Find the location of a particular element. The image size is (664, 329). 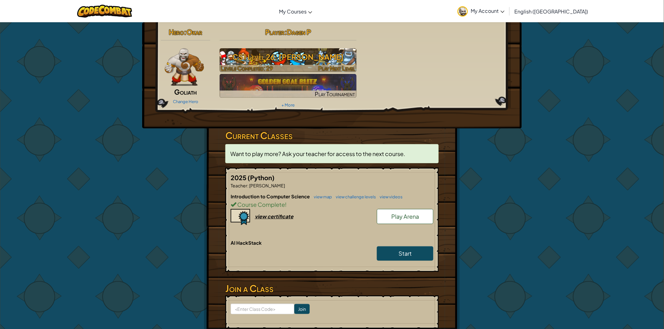

span: Play Tournament is located at coordinates (335, 94).